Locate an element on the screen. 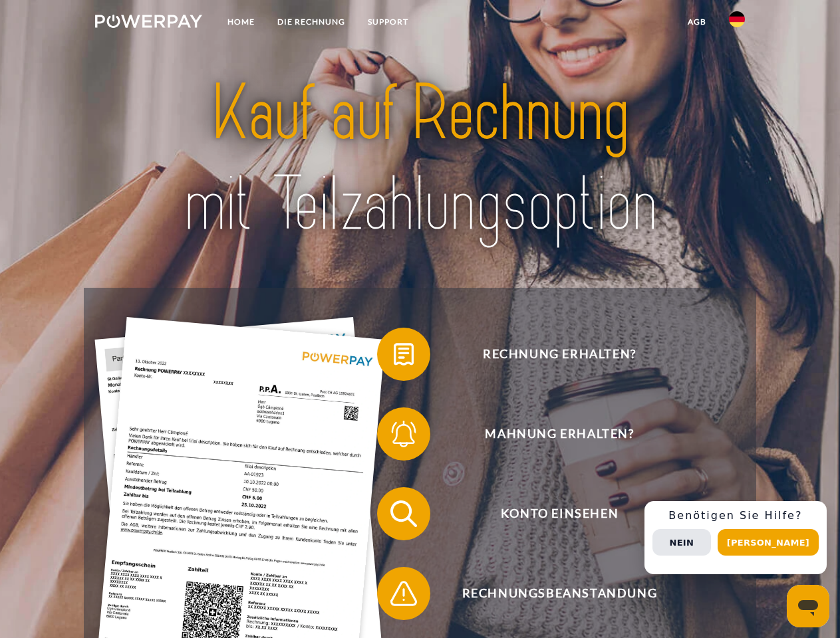 This screenshot has height=638, width=840. a: Home is located at coordinates (241, 22).